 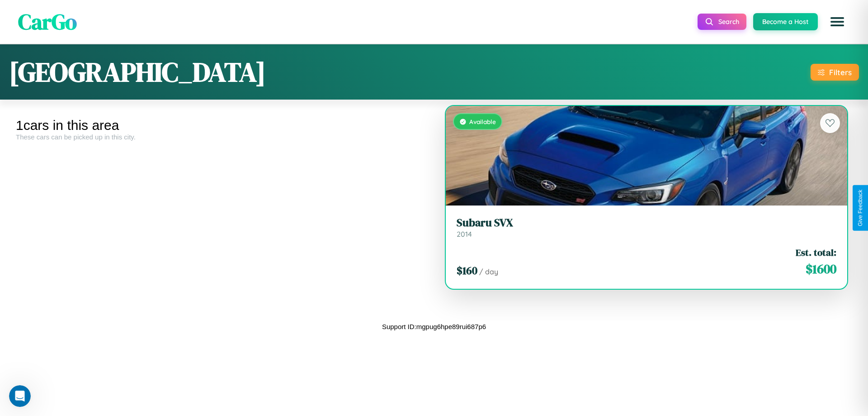 What do you see at coordinates (646, 227) in the screenshot?
I see `a: Subaru SVX2014` at bounding box center [646, 227].